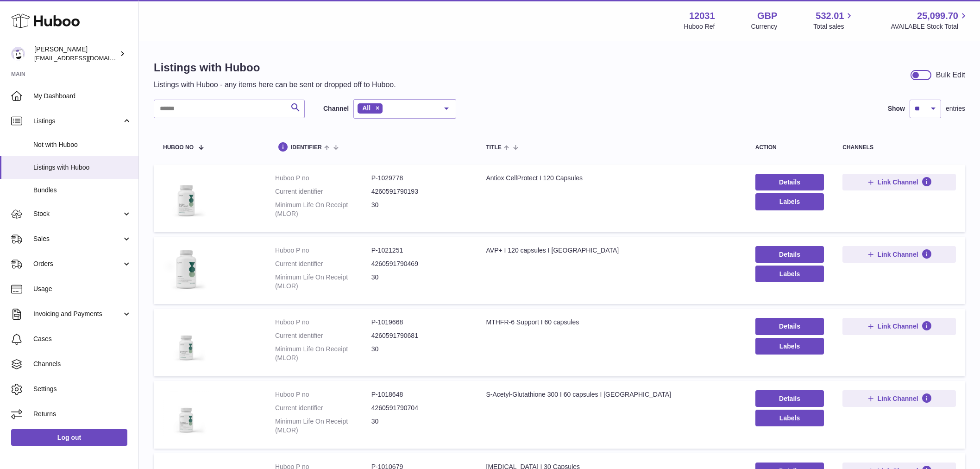  I want to click on img: S-Acetyl-Glutathione 300 I 60 capsules I US, so click(186, 413).